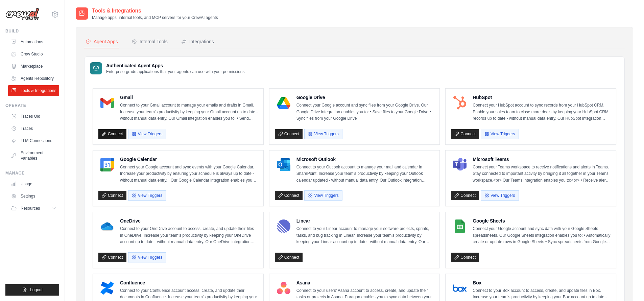 This screenshot has width=644, height=301. I want to click on div: Integrations, so click(197, 42).